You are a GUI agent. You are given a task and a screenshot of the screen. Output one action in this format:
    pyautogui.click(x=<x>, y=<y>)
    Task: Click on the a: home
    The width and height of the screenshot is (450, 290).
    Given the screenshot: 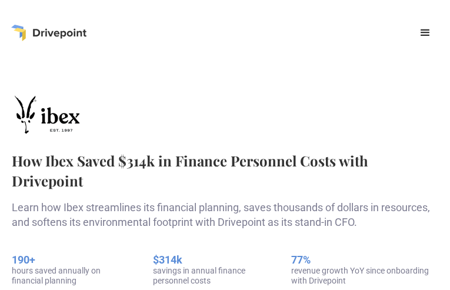 What is the action you would take?
    pyautogui.click(x=49, y=33)
    